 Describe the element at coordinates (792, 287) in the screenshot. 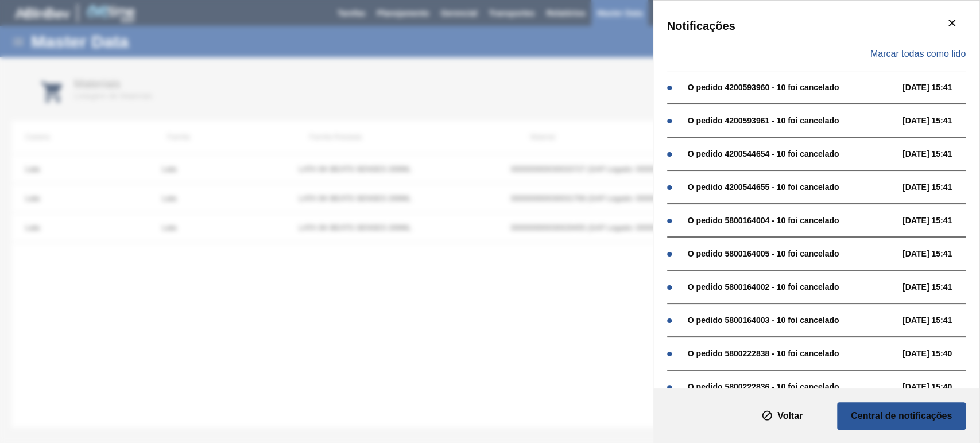

I see `div: O pedido 5800164002 - 10 foi cancelado` at that location.